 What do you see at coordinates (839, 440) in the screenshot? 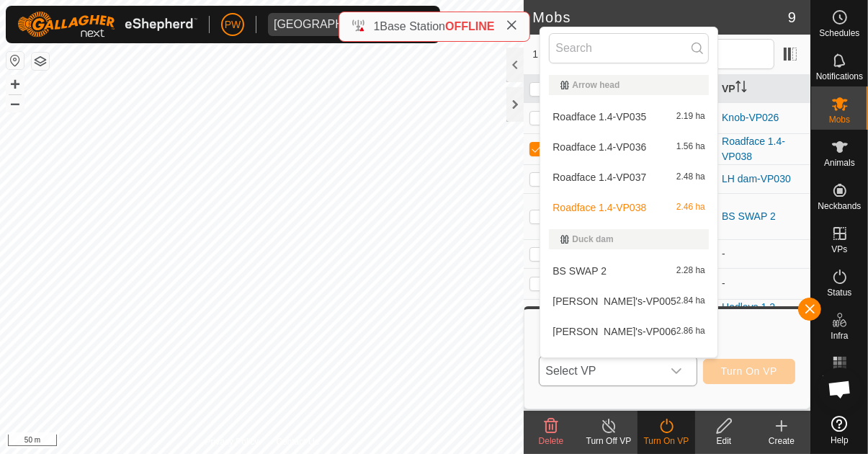
I see `span: Help` at bounding box center [839, 440].